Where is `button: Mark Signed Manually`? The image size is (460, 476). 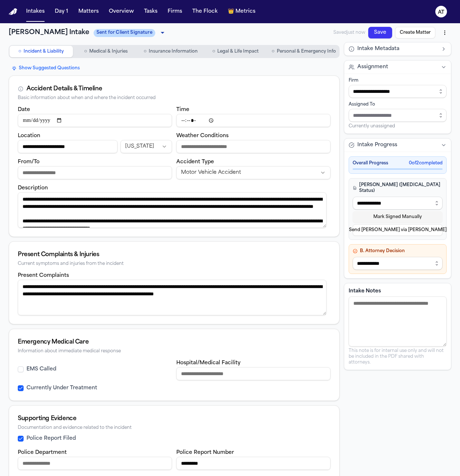 button: Mark Signed Manually is located at coordinates (398, 217).